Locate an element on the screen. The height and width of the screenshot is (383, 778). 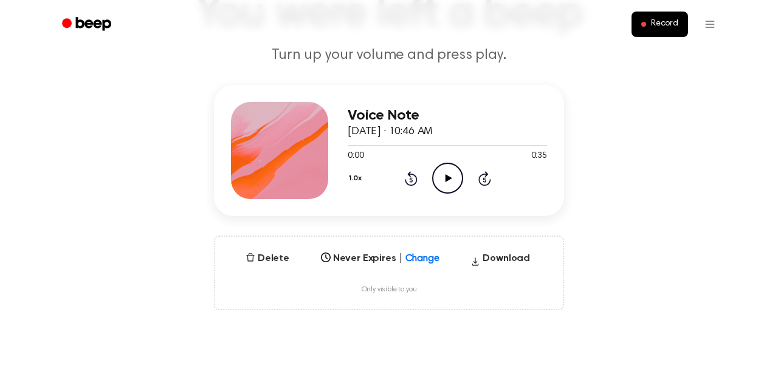
button: Download is located at coordinates (500, 261).